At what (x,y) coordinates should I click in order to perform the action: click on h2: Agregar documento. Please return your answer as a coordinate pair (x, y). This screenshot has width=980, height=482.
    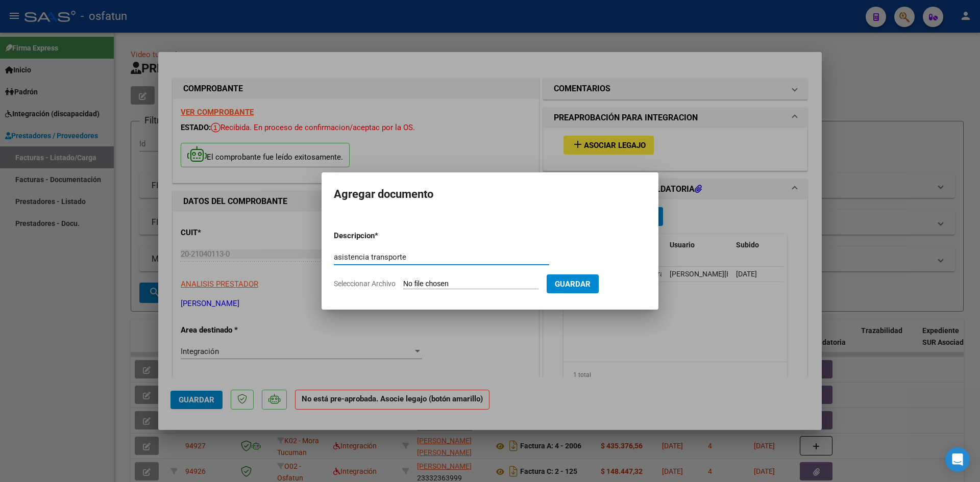
    Looking at the image, I should click on (490, 194).